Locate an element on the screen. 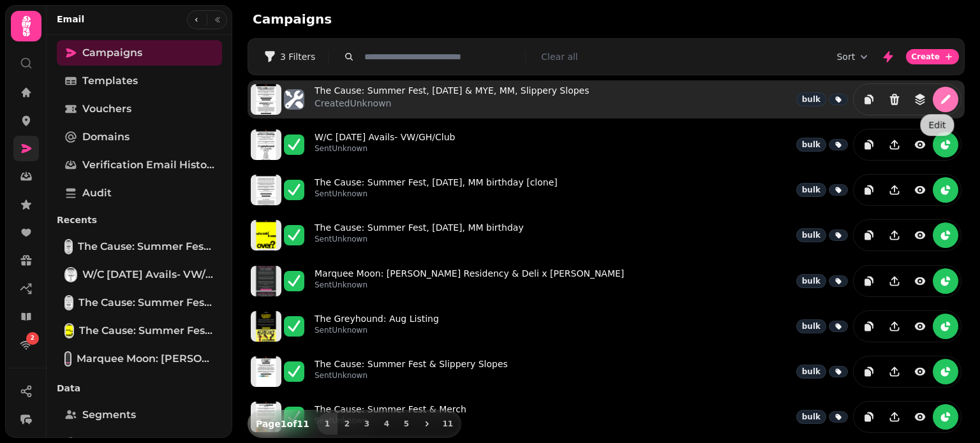 This screenshot has width=980, height=443. a: Domains is located at coordinates (139, 137).